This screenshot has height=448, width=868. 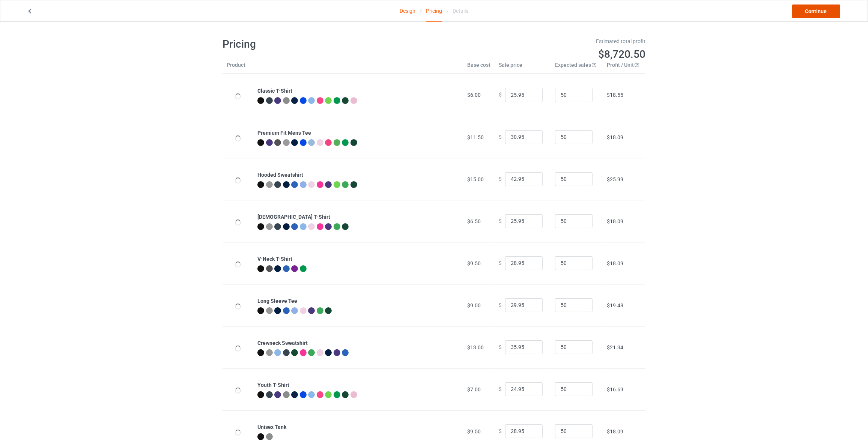 I want to click on span: $11.50, so click(x=476, y=137).